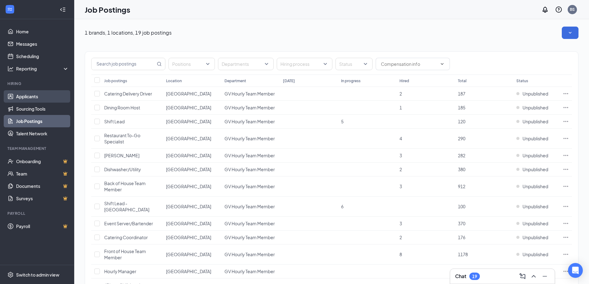 The image size is (589, 284). I want to click on svg: QuestionInfo, so click(558, 10).